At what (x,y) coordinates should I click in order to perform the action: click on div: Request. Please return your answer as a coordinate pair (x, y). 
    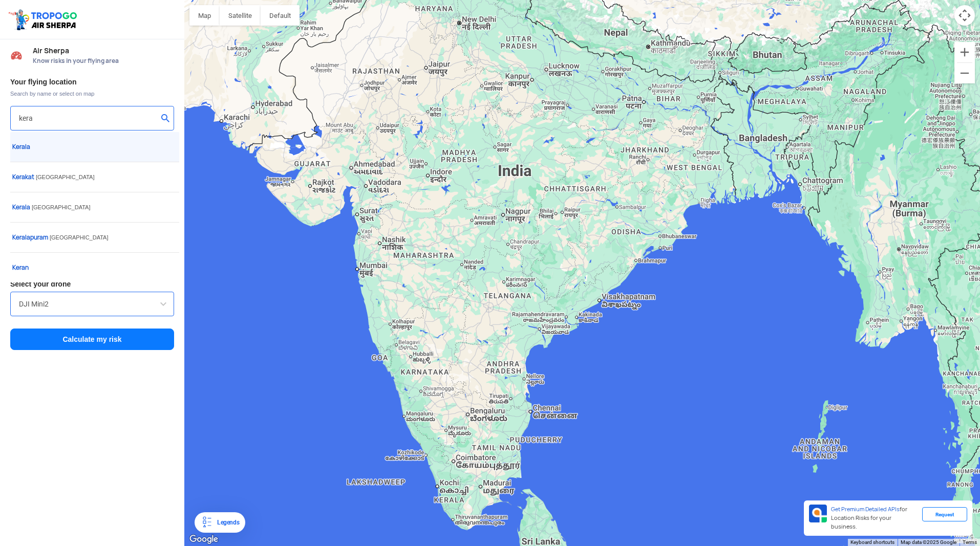
    Looking at the image, I should click on (945, 515).